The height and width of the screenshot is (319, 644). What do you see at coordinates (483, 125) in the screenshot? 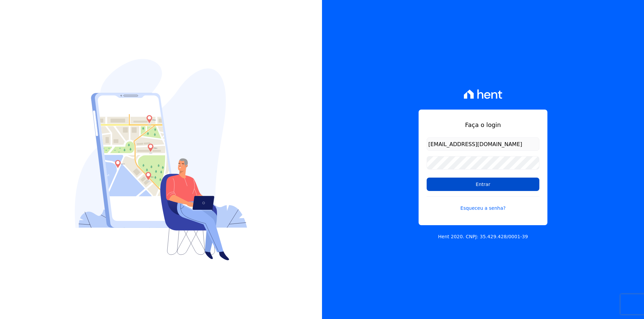
I see `h1: Faça o login` at bounding box center [483, 125].